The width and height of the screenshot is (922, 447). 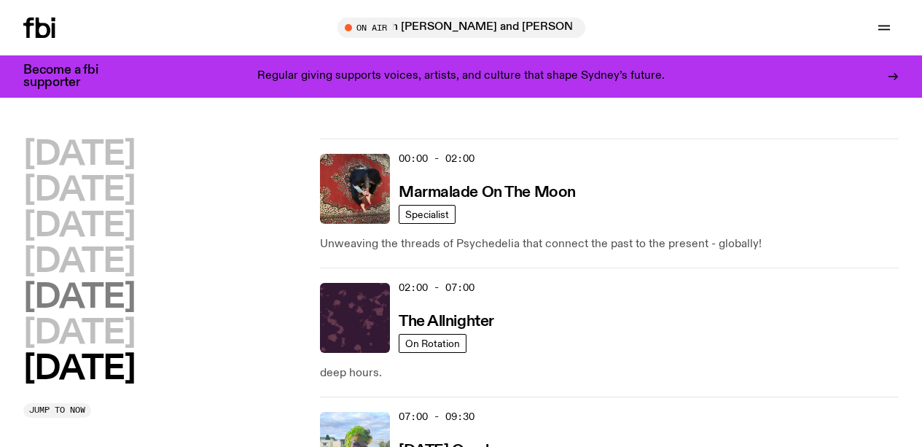 What do you see at coordinates (70, 77) in the screenshot?
I see `h3: Become a fbi supporter` at bounding box center [70, 77].